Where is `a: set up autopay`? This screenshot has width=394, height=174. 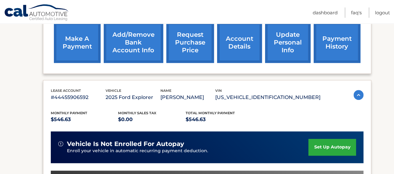 a: set up autopay is located at coordinates (332, 147).